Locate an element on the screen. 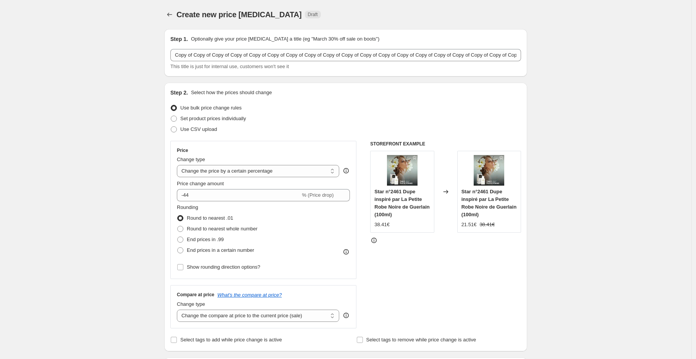 This screenshot has width=696, height=359. span: Draft is located at coordinates (313, 15).